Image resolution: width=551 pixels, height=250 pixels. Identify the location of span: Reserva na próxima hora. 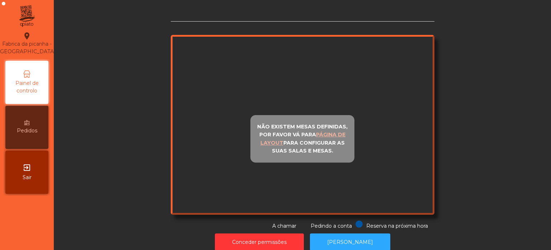
(397, 225).